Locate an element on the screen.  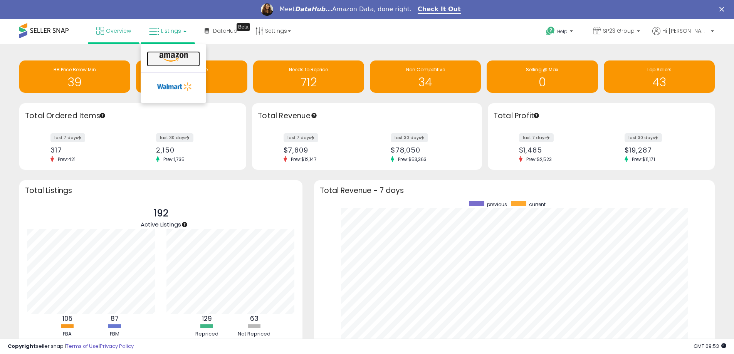
a: Help is located at coordinates (560, 32).